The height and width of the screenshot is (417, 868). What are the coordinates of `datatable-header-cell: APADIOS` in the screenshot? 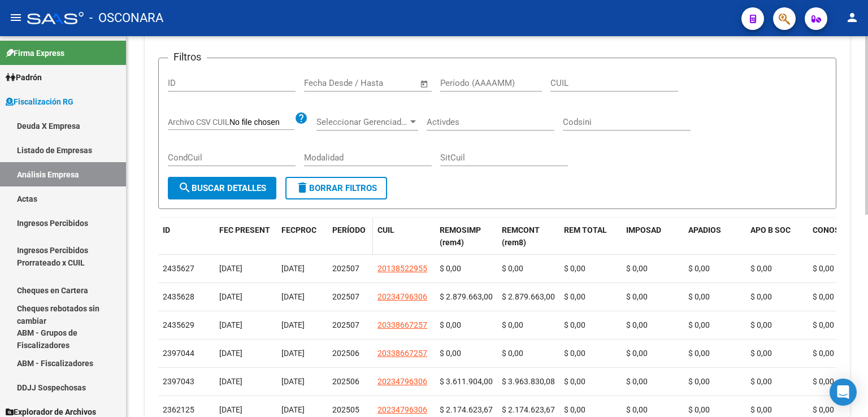 It's located at (715, 237).